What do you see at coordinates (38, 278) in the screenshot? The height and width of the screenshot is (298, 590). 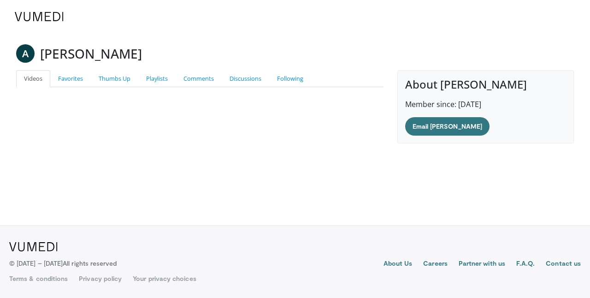 I see `a: Terms & conditions` at bounding box center [38, 278].